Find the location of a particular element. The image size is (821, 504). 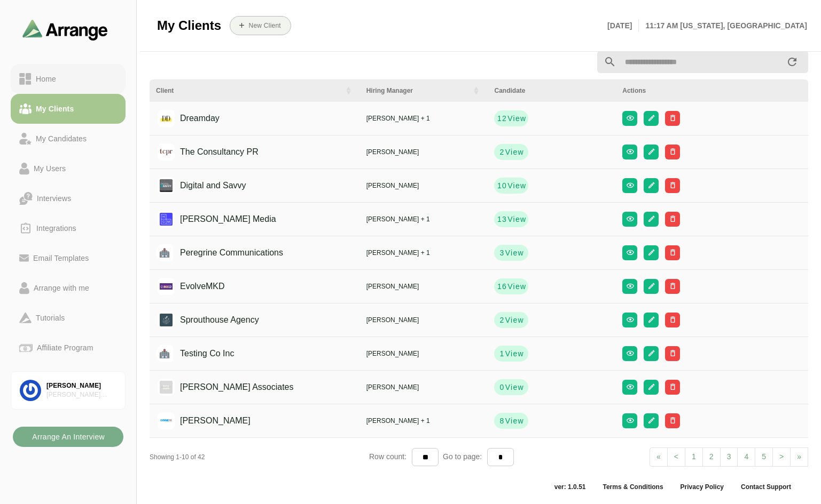

a: Affiliate Program is located at coordinates (68, 348).